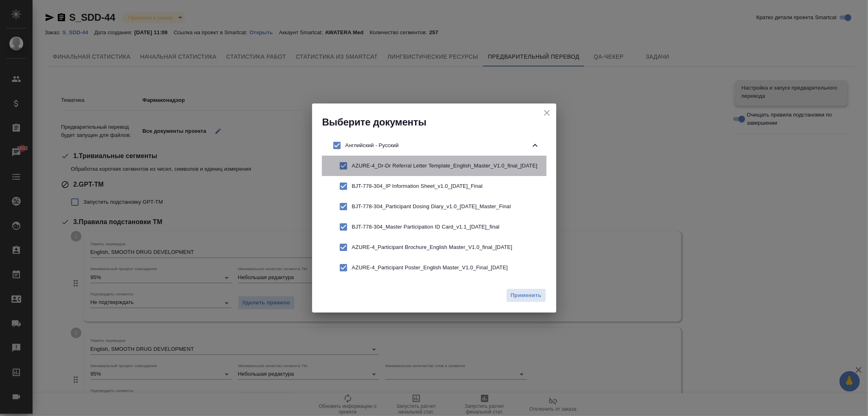 The image size is (868, 416). What do you see at coordinates (526, 295) in the screenshot?
I see `button: Применить` at bounding box center [526, 295].